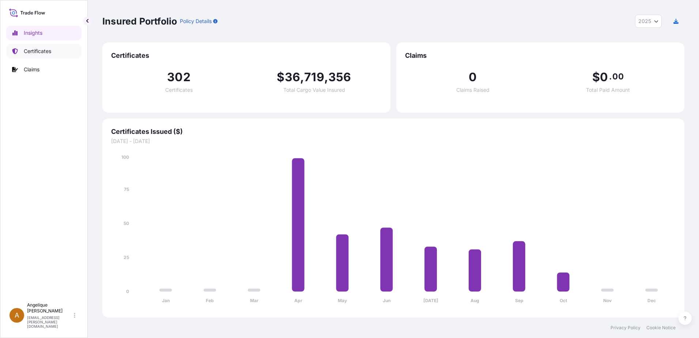 This screenshot has width=699, height=338. I want to click on span: 356, so click(340, 77).